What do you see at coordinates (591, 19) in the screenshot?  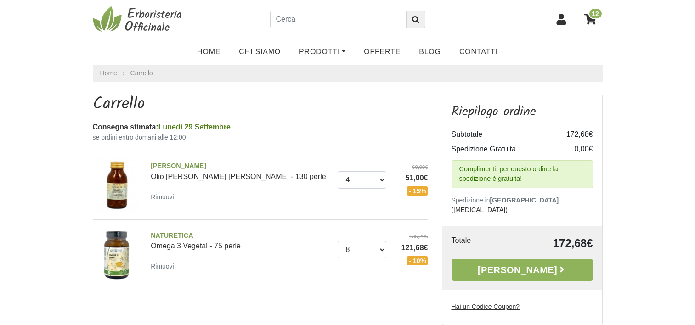 I see `a: 12` at bounding box center [591, 19].